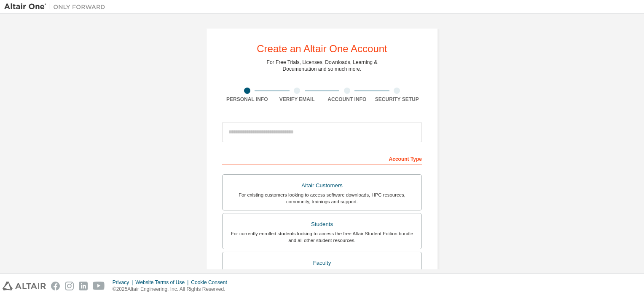  What do you see at coordinates (322, 49) in the screenshot?
I see `div: Create an Altair One Account` at bounding box center [322, 49].